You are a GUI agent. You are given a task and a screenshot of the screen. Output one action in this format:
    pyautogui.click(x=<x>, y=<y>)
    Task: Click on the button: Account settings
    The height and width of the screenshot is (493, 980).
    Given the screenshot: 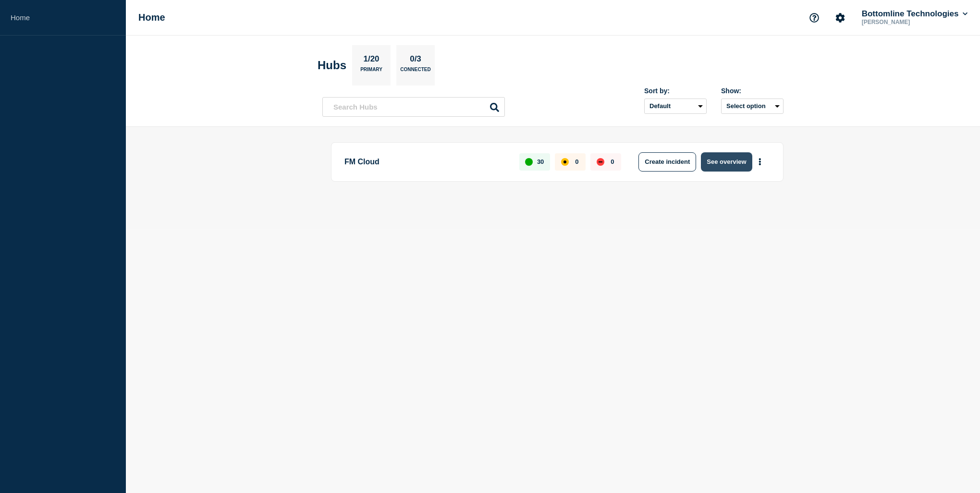 What is the action you would take?
    pyautogui.click(x=840, y=17)
    